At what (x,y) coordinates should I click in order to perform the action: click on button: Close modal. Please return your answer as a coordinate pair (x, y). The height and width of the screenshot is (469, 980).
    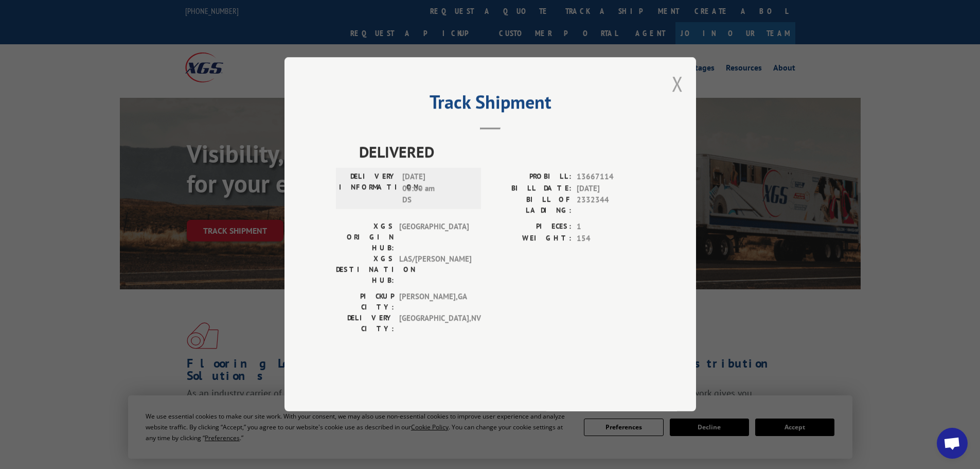
    Looking at the image, I should click on (677, 84).